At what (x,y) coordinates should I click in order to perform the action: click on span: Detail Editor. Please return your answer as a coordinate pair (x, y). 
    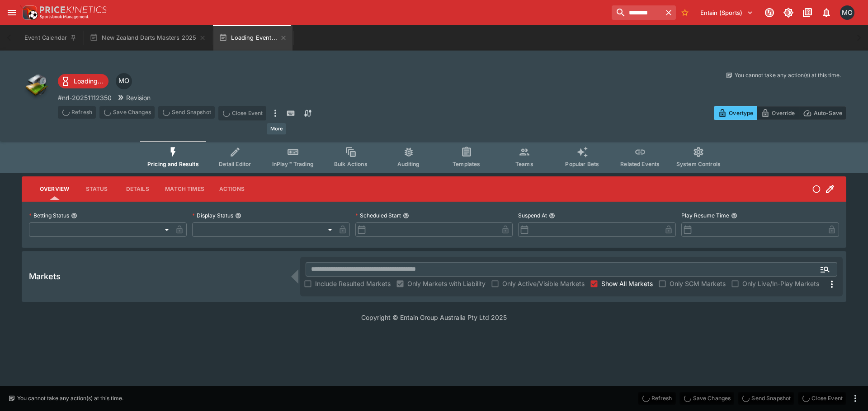
    Looking at the image, I should click on (234, 164).